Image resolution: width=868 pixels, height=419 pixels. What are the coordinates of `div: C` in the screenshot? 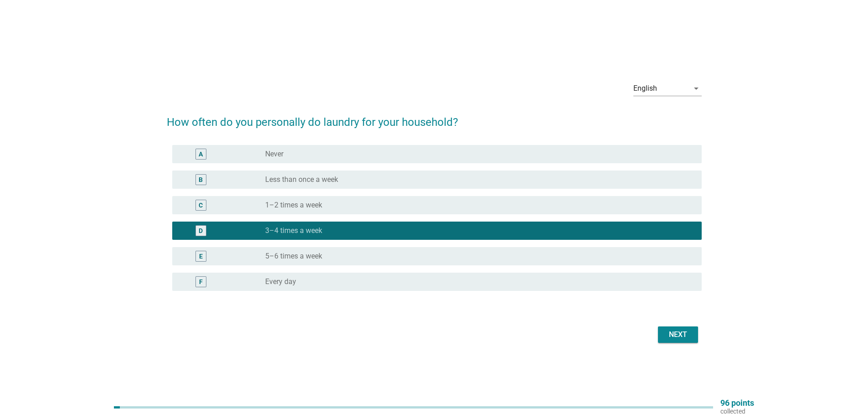 It's located at (201, 205).